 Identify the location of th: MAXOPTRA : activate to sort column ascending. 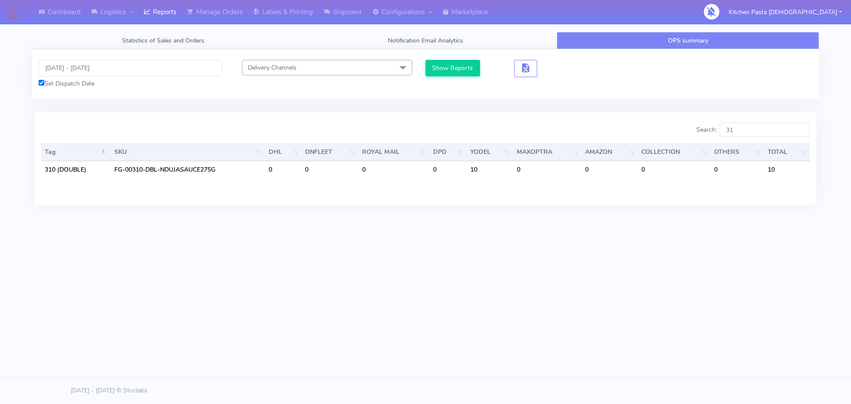
(548, 152).